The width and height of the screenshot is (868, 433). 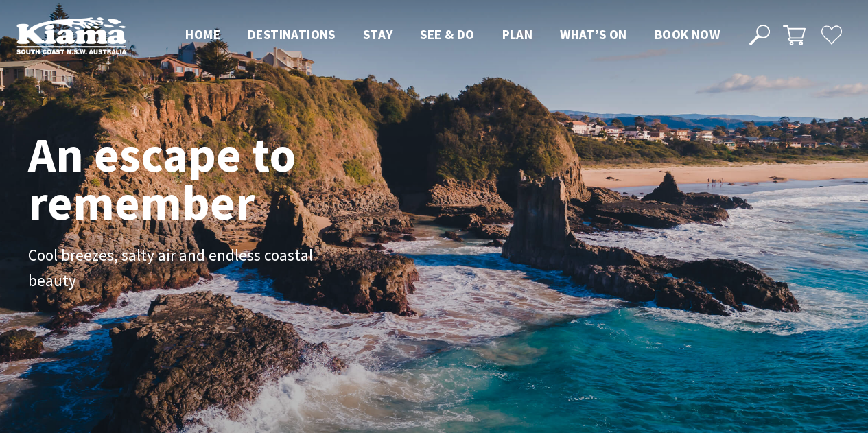 What do you see at coordinates (593, 34) in the screenshot?
I see `span: What’s On` at bounding box center [593, 34].